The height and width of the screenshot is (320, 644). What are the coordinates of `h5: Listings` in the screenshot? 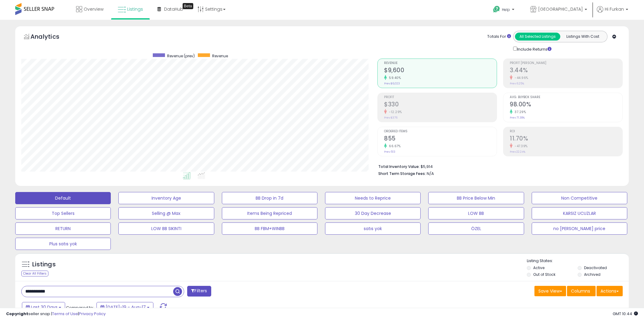 It's located at (44, 265).